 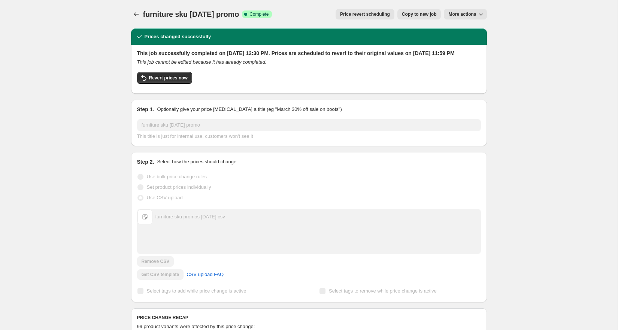 What do you see at coordinates (197, 162) in the screenshot?
I see `p: Select how the prices should change` at bounding box center [197, 162].